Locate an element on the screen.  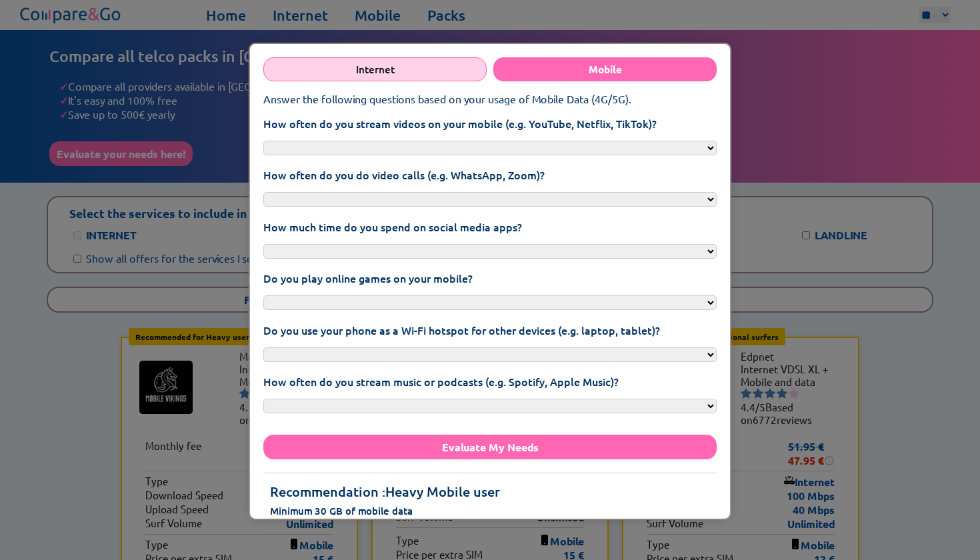
p: Answer the following questions based on your usage of Mobile Data (4G/5G). is located at coordinates (490, 98).